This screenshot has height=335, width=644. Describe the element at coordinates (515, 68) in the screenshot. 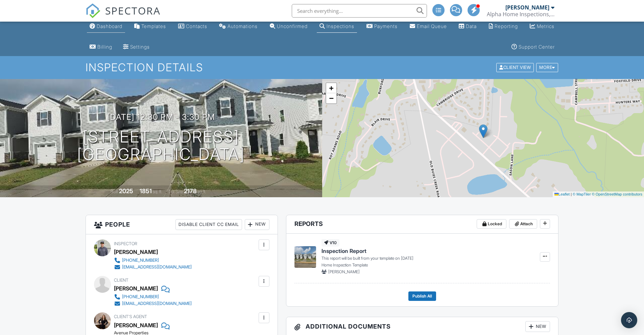

I see `div: Client View` at that location.